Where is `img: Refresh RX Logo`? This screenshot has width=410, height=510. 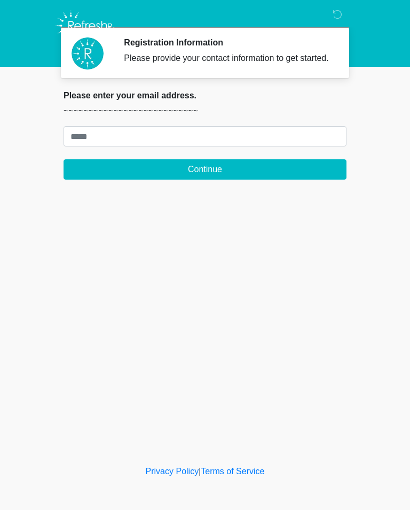
img: Refresh RX Logo is located at coordinates (85, 26).